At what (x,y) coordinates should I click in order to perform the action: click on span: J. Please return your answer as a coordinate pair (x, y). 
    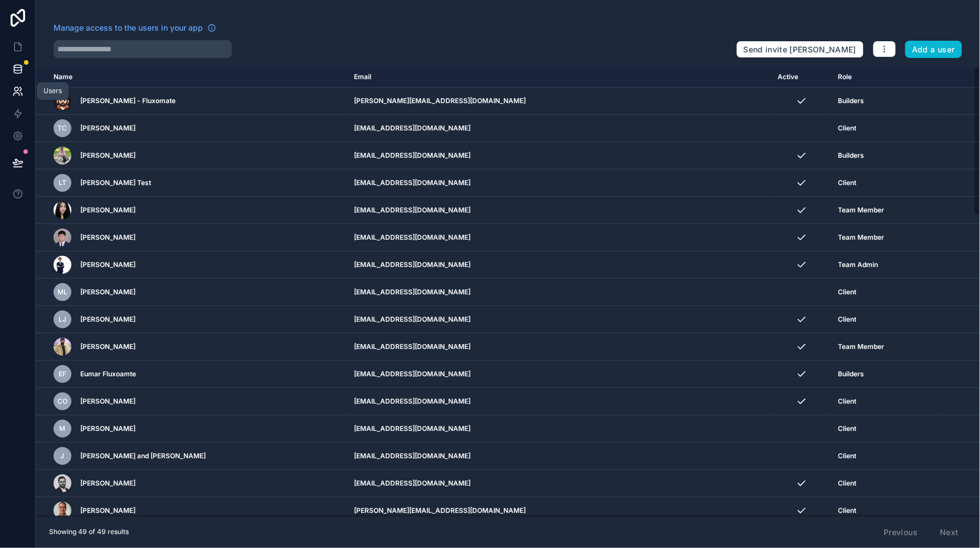
    Looking at the image, I should click on (62, 456).